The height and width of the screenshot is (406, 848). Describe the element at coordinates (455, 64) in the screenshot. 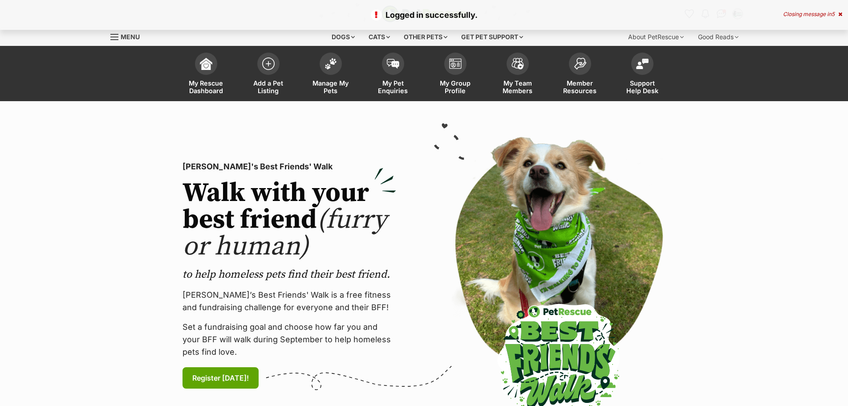

I see `img: group-profile-icon-3fa3cf56718a62981997c0bc7e787c4b2cf8bcc04b72c1350f741eb67cf2f40e.svg` at that location.